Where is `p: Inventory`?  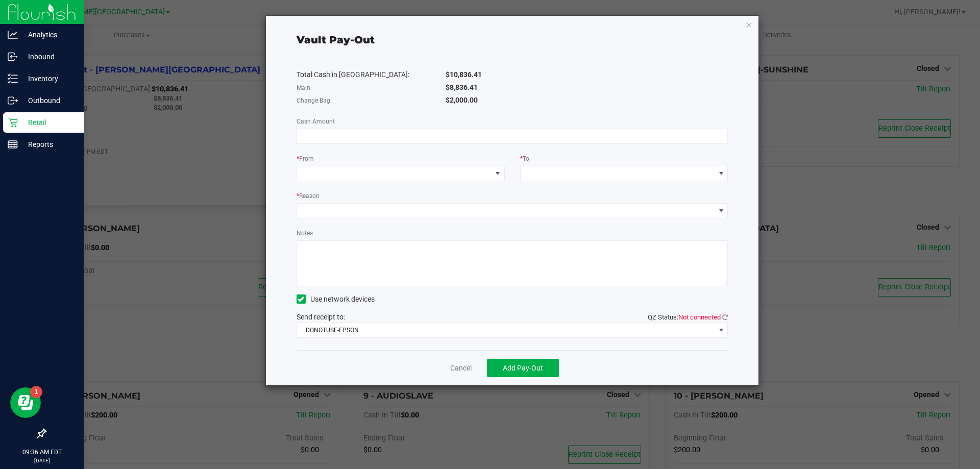
p: Inventory is located at coordinates (49, 79).